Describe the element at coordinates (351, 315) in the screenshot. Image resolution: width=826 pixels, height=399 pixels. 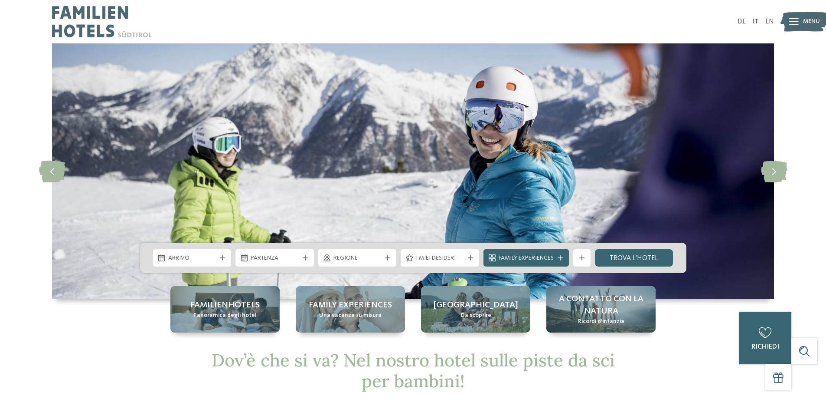
I see `span: Una vacanza su misura` at that location.